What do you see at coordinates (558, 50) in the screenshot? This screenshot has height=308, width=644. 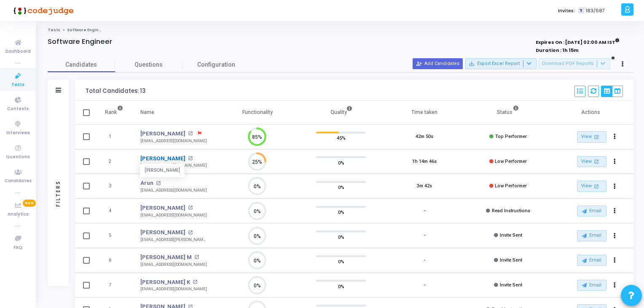 I see `strong: Duration : 1h 15m` at bounding box center [558, 50].